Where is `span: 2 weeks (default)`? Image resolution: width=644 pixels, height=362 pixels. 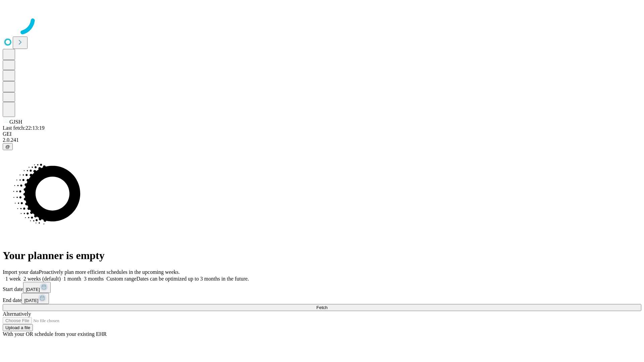
span: 2 weeks (default) is located at coordinates (42, 279).